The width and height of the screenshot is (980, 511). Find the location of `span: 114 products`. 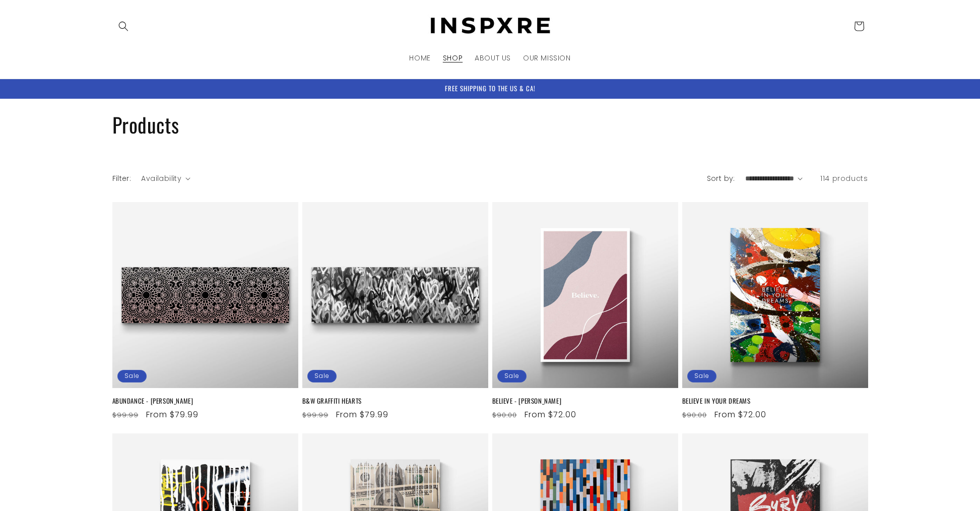

span: 114 products is located at coordinates (844, 178).